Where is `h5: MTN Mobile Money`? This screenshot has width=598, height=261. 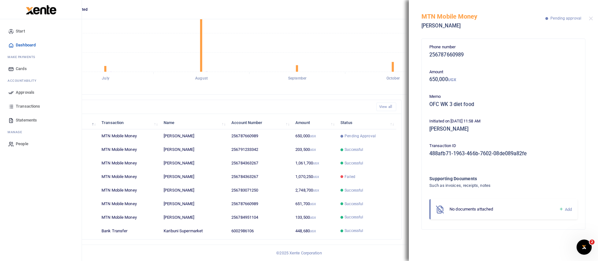
h5: MTN Mobile Money is located at coordinates (484, 16).